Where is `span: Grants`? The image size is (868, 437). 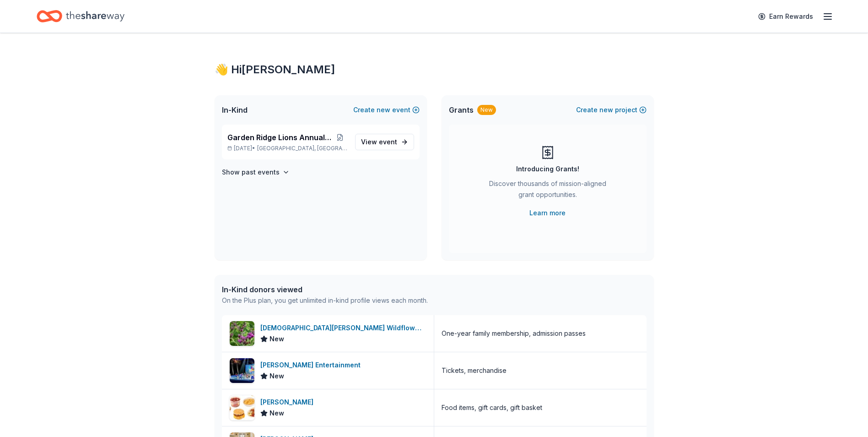 span: Grants is located at coordinates (462, 110).